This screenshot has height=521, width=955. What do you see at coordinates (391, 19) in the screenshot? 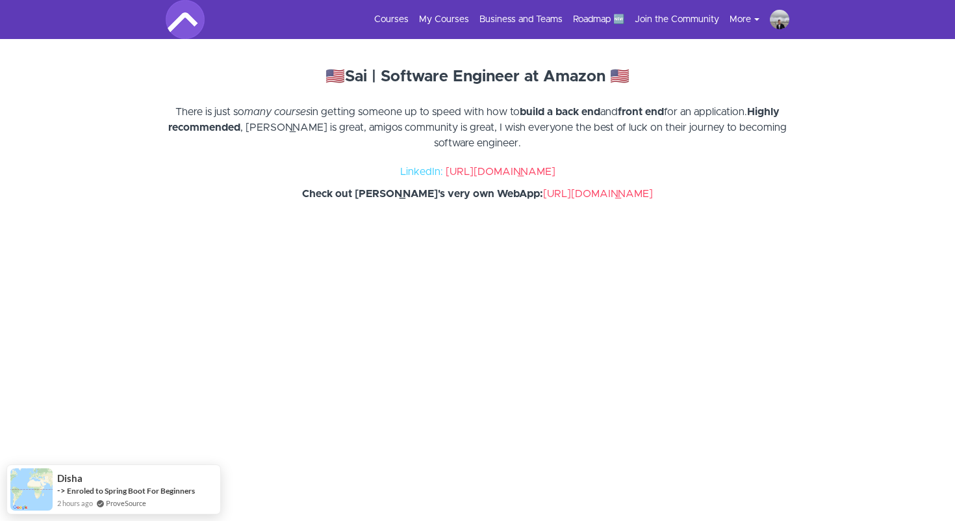
I see `a: Courses` at bounding box center [391, 19].